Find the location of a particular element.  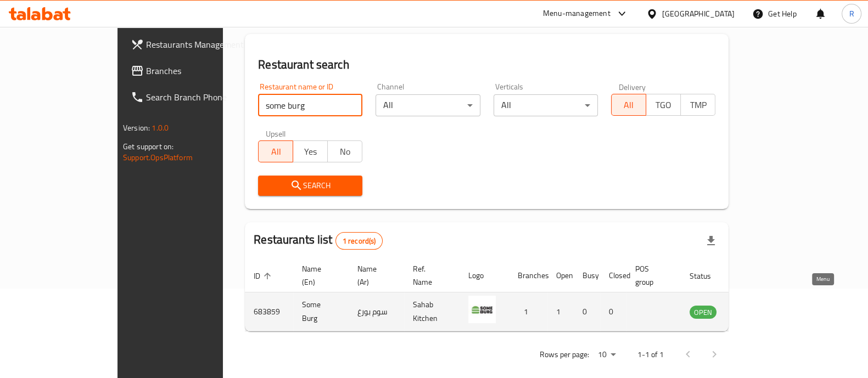

div: Rows per page: is located at coordinates (607, 355).